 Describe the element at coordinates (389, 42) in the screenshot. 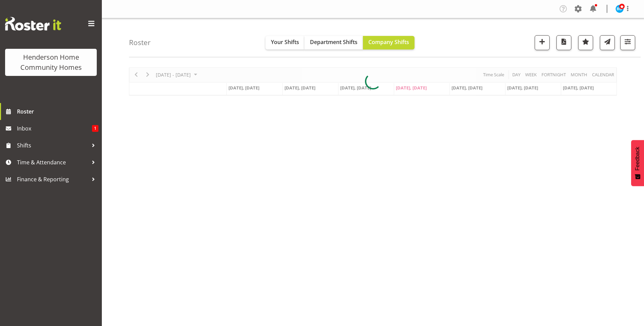

I see `span: Company Shifts` at that location.